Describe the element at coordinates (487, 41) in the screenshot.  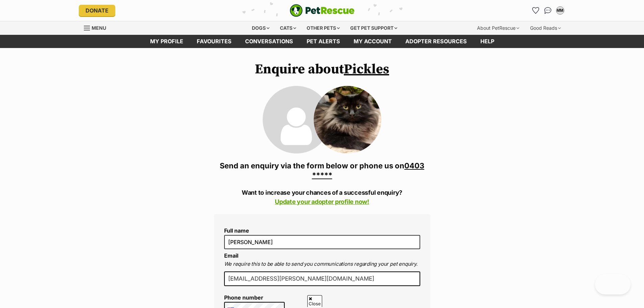
I see `a: Help` at that location.